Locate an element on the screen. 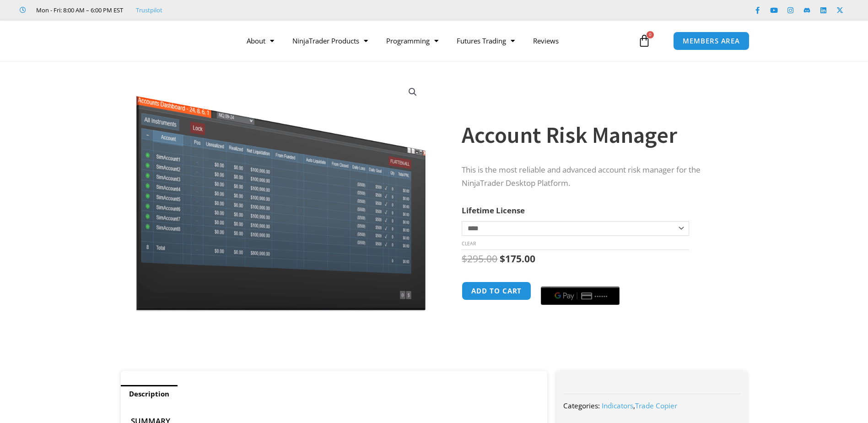 This screenshot has width=868, height=423. a: 0 is located at coordinates (644, 41).